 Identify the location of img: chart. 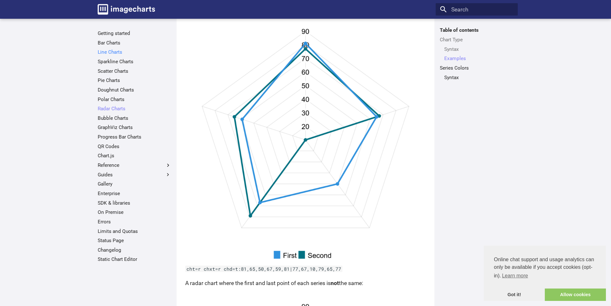
(305, 138).